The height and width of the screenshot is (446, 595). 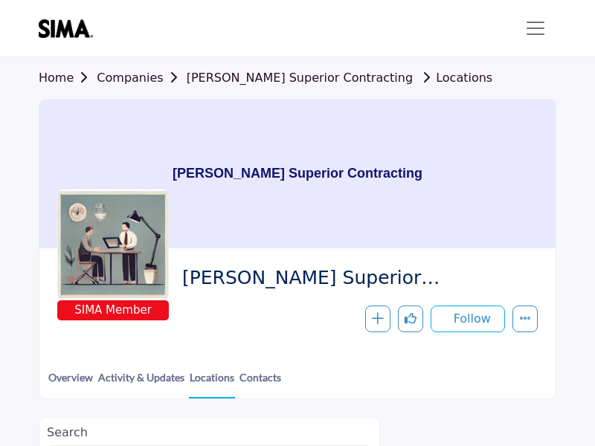 What do you see at coordinates (141, 383) in the screenshot?
I see `a: Activity & Updates` at bounding box center [141, 383].